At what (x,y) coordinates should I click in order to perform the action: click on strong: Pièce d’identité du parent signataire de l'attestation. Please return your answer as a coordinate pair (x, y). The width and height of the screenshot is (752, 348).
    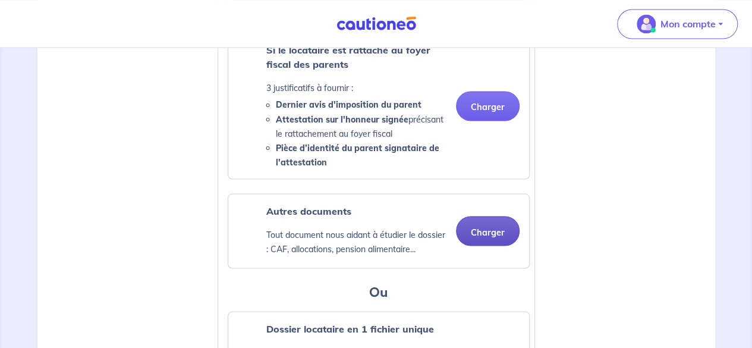
    Looking at the image, I should click on (357, 155).